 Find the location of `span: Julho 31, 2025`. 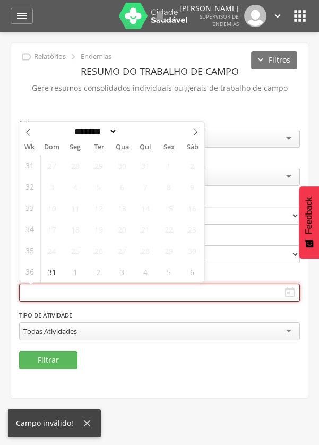

span: Julho 31, 2025 is located at coordinates (145, 165).